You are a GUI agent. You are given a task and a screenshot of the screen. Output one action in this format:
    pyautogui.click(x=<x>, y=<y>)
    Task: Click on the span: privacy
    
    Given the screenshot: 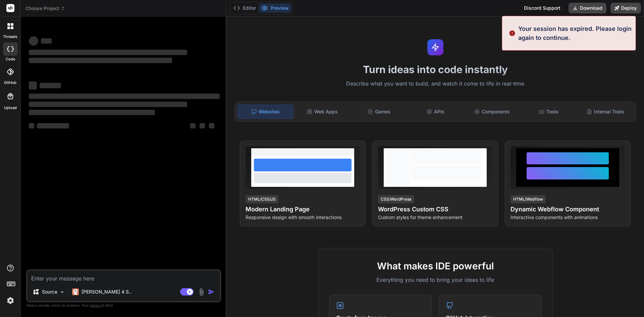 What is the action you would take?
    pyautogui.click(x=96, y=305)
    